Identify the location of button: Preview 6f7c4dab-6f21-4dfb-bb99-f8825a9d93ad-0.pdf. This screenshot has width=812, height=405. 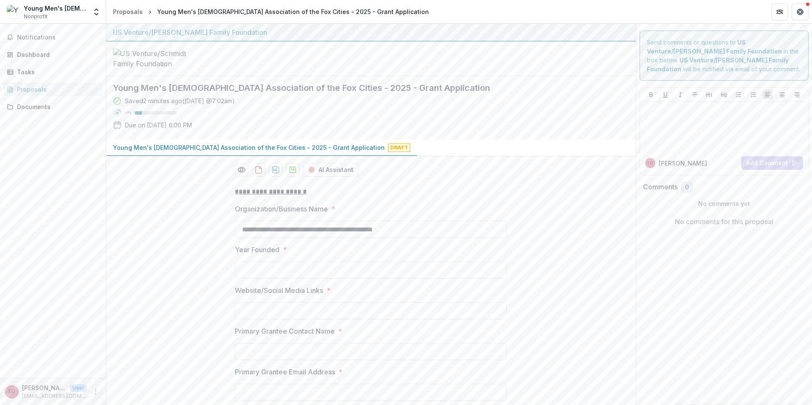
(242, 170).